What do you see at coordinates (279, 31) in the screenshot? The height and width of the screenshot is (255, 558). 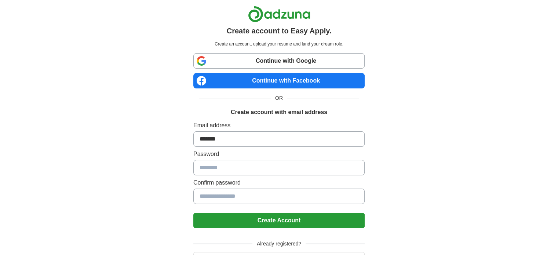 I see `h1: Create account to Easy Apply.` at bounding box center [279, 31].